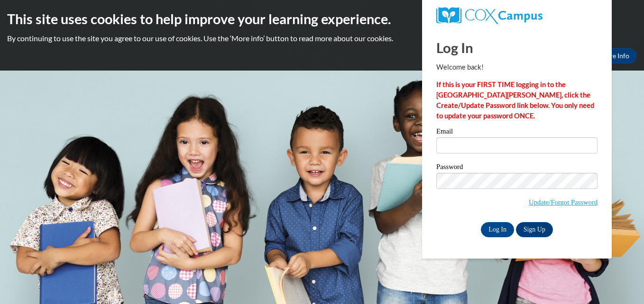  I want to click on label: Email, so click(517, 133).